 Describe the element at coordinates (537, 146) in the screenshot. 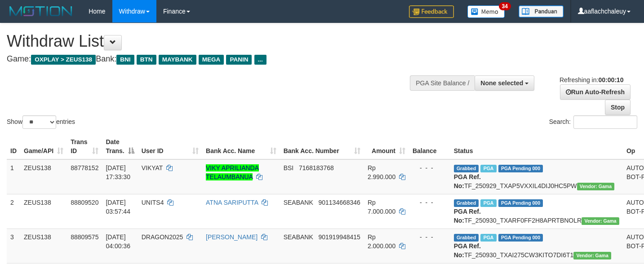

I see `th: Status` at that location.